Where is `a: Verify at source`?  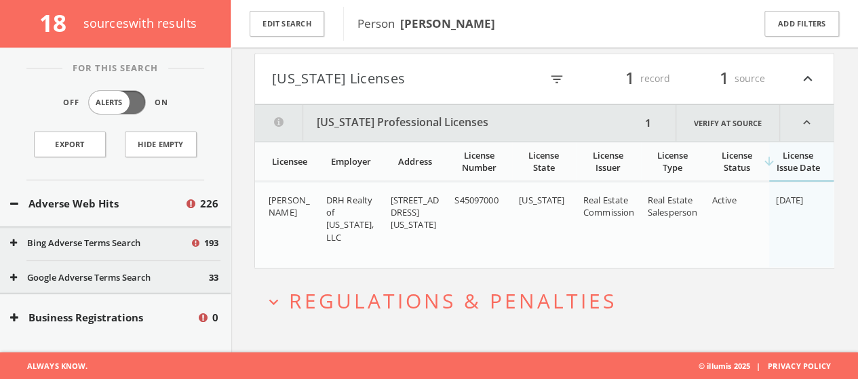
a: Verify at source is located at coordinates (728, 123).